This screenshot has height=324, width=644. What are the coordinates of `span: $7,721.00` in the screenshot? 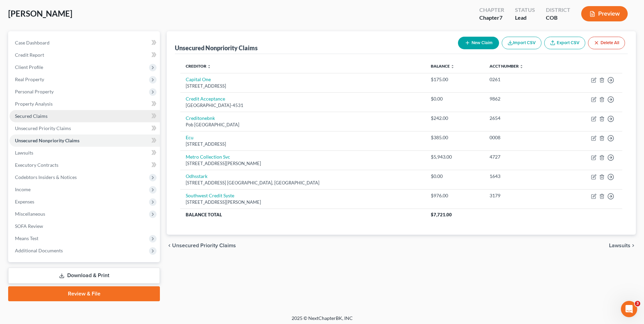 It's located at (441, 215).